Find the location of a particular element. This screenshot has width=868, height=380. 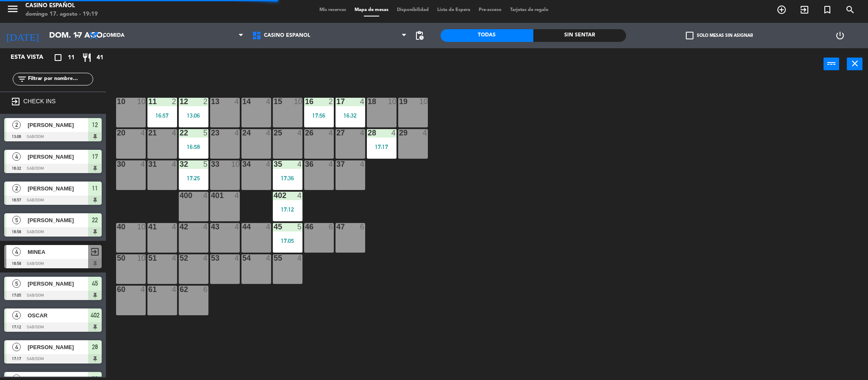

div: 53 is located at coordinates (211, 258).